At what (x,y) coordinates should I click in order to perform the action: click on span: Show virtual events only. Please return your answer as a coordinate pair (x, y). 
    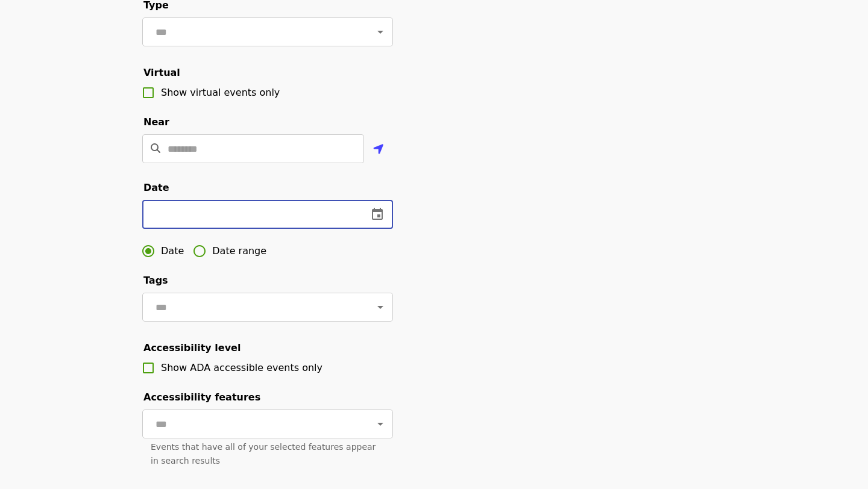
    Looking at the image, I should click on (220, 92).